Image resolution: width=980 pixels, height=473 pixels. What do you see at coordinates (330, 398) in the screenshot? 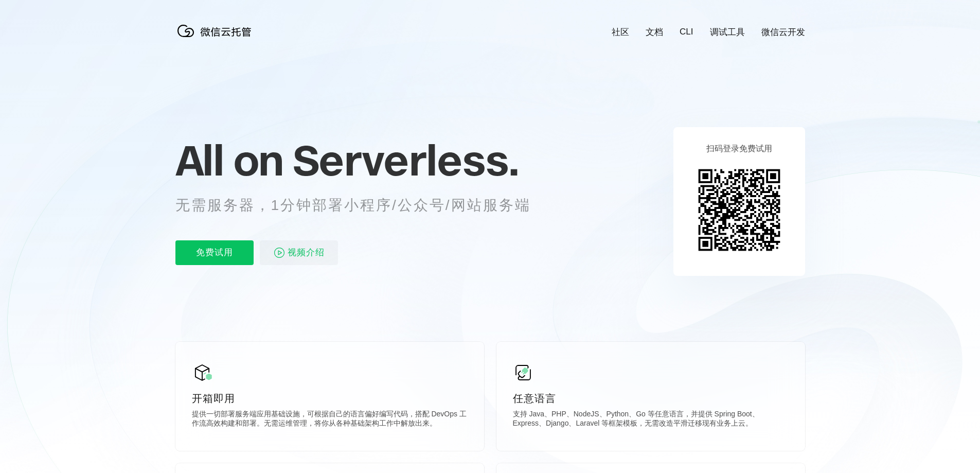
I see `p: 开箱即用` at bounding box center [330, 398].